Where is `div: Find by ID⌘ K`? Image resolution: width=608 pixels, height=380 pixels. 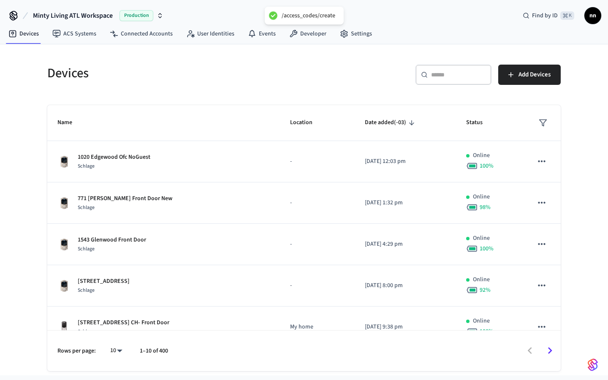 div: Find by ID⌘ K is located at coordinates (549, 16).